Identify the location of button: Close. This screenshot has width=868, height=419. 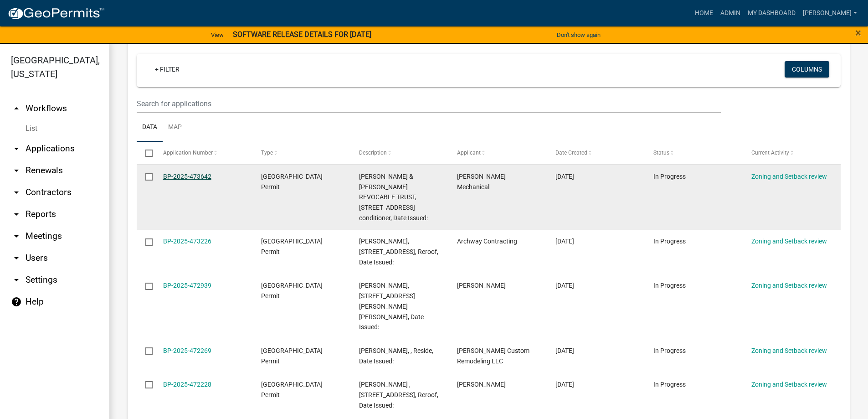
(858, 33).